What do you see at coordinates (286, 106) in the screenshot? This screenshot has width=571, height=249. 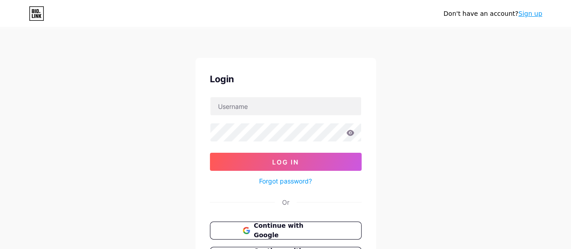 I see `input: Username` at bounding box center [286, 106].